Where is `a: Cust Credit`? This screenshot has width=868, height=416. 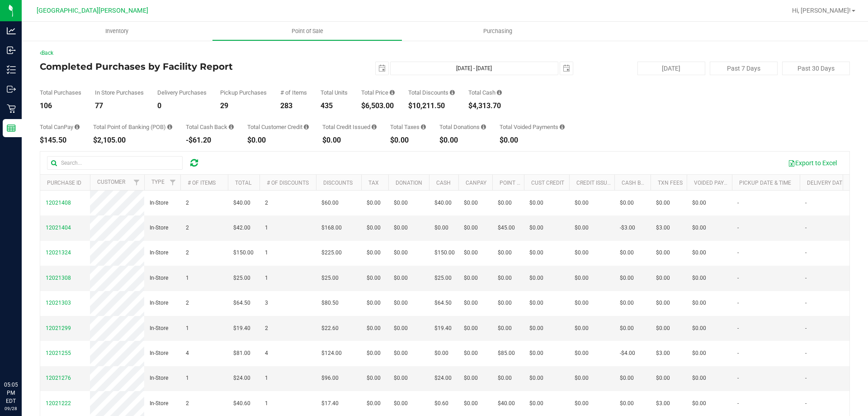 a: Cust Credit is located at coordinates (548, 183).